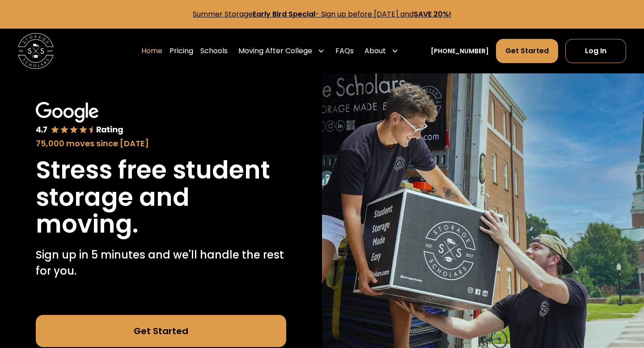  Describe the element at coordinates (432, 14) in the screenshot. I see `strong: SAVE 20%!` at that location.